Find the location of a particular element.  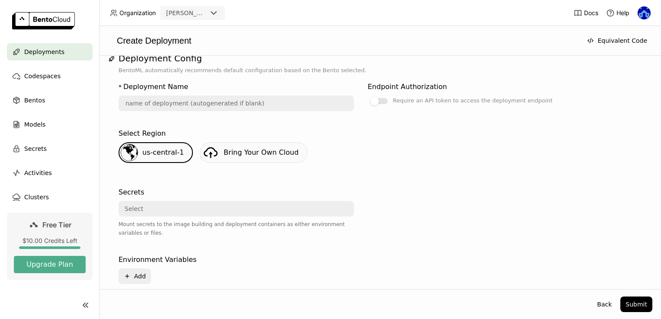

input: Selected abusaleh. is located at coordinates (208, 13).